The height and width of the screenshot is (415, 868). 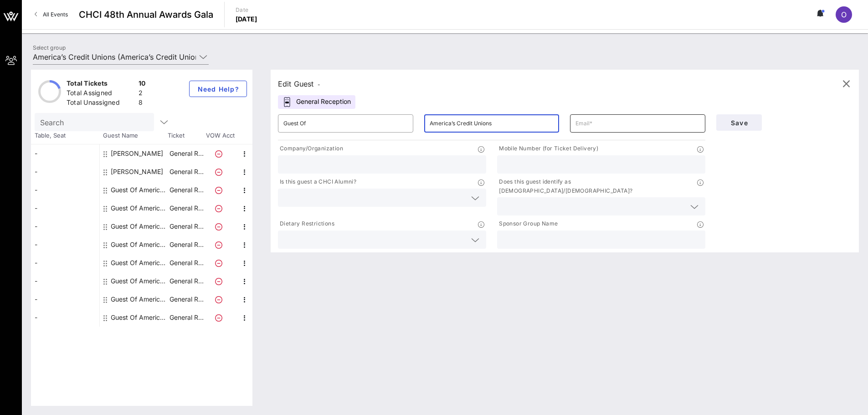 I want to click on div: 2, so click(x=143, y=94).